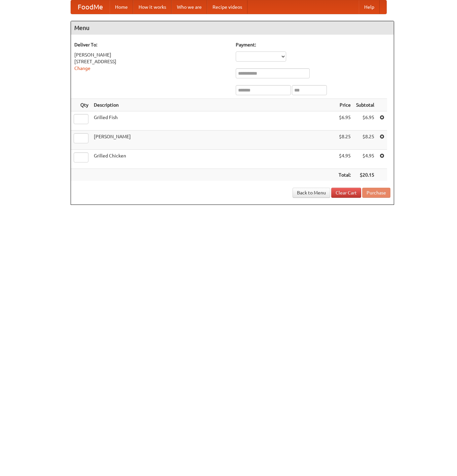 This screenshot has height=476, width=457. I want to click on h4: Menu, so click(232, 28).